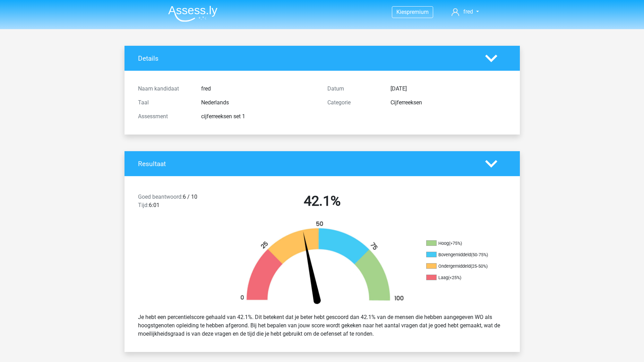 The width and height of the screenshot is (644, 362). Describe the element at coordinates (479, 255) in the screenshot. I see `div: (50-75%)` at that location.